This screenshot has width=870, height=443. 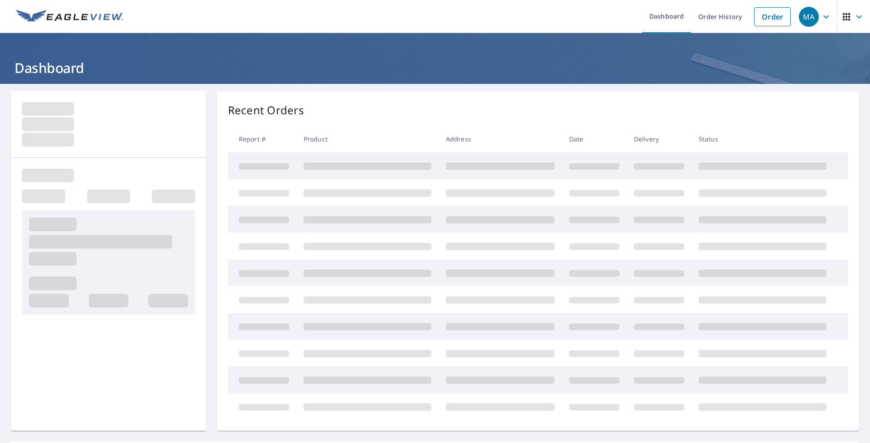 What do you see at coordinates (772, 17) in the screenshot?
I see `a: Order` at bounding box center [772, 17].